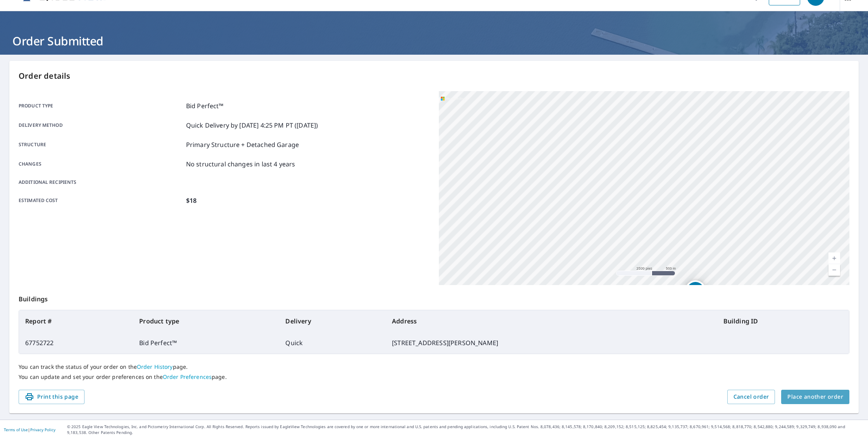 This screenshot has height=439, width=868. Describe the element at coordinates (192, 201) in the screenshot. I see `p: $18` at that location.